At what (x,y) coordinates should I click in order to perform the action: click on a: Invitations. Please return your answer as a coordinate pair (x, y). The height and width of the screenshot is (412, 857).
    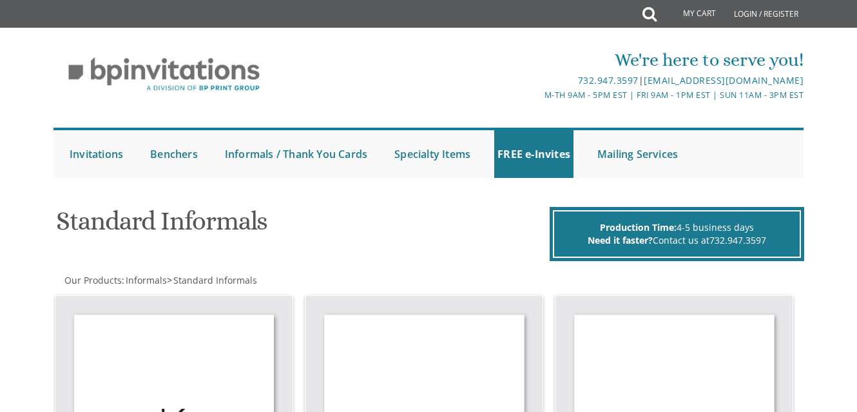
    Looking at the image, I should click on (96, 154).